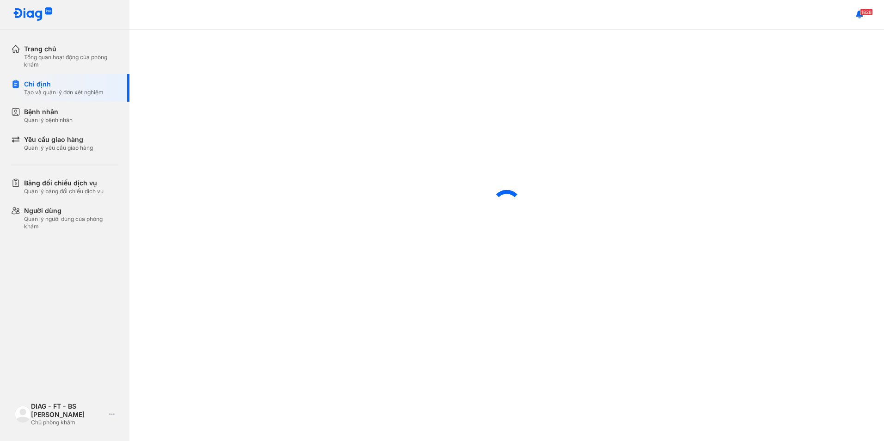  I want to click on div: Chủ phòng khám, so click(68, 423).